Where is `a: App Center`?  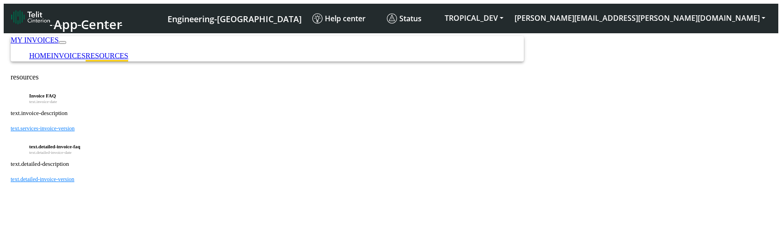
a: App Center is located at coordinates (66, 19).